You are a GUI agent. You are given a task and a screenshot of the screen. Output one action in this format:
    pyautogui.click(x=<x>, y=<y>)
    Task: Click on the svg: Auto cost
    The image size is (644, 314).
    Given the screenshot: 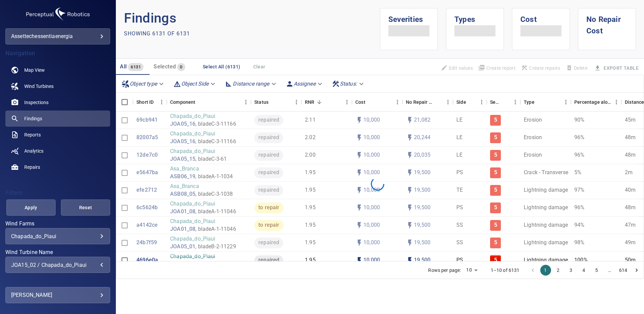 What is the action you would take?
    pyautogui.click(x=359, y=260)
    